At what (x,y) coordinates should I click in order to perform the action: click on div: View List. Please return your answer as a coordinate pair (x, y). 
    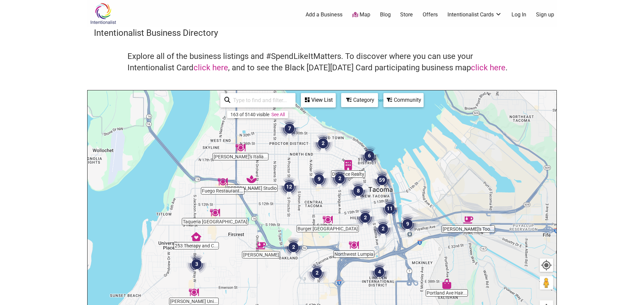
    Looking at the image, I should click on (318, 100).